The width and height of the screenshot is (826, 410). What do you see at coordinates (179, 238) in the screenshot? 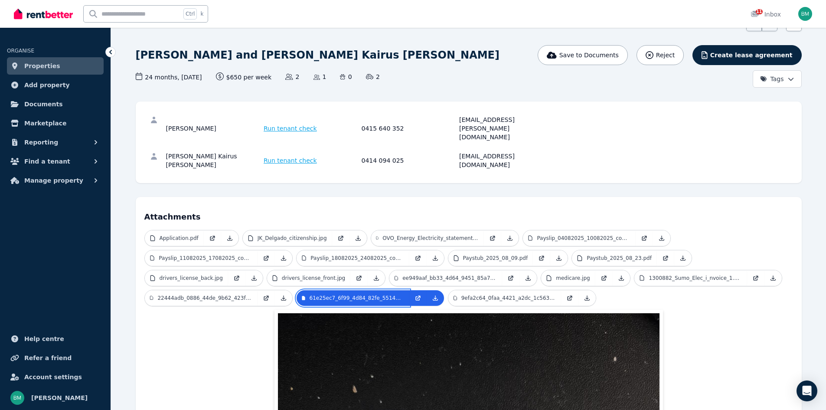
I see `p: Application.pdf` at bounding box center [179, 238].